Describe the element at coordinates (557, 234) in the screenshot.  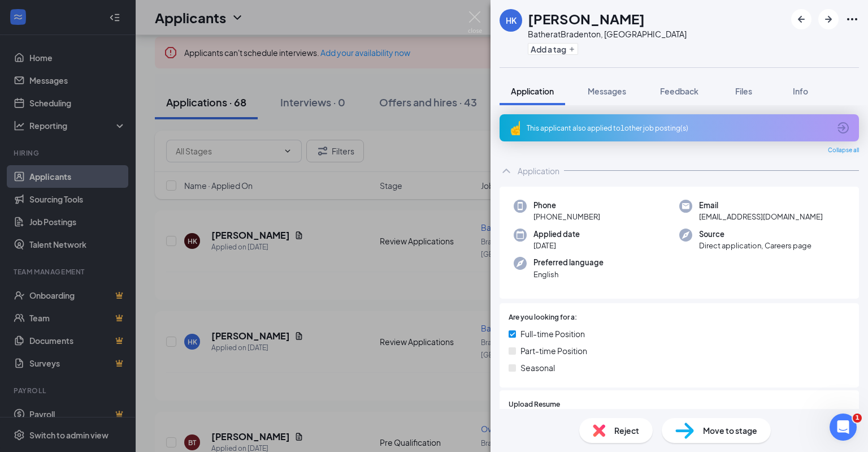
I see `span: Applied date` at that location.